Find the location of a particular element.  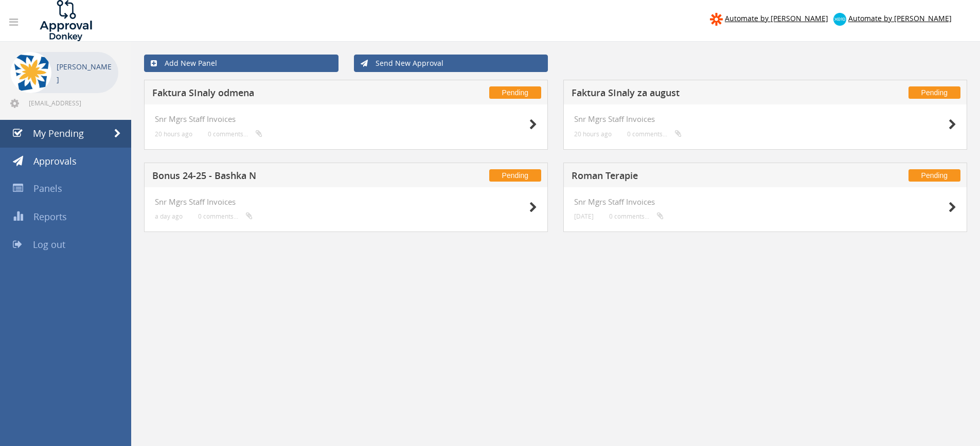

a: Send New Approval is located at coordinates (451, 63).